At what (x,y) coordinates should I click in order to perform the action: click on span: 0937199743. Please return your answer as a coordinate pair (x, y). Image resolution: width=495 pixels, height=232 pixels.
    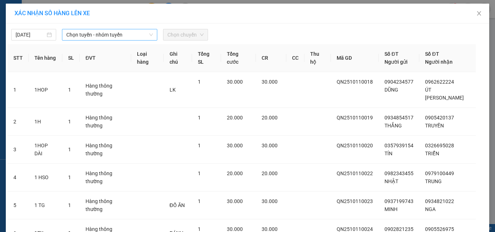
    Looking at the image, I should click on (399, 201).